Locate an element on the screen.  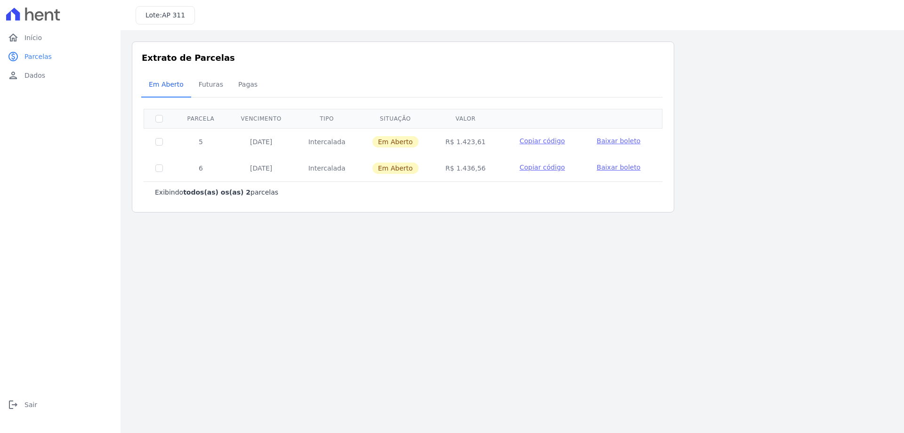
i: paid is located at coordinates (13, 57).